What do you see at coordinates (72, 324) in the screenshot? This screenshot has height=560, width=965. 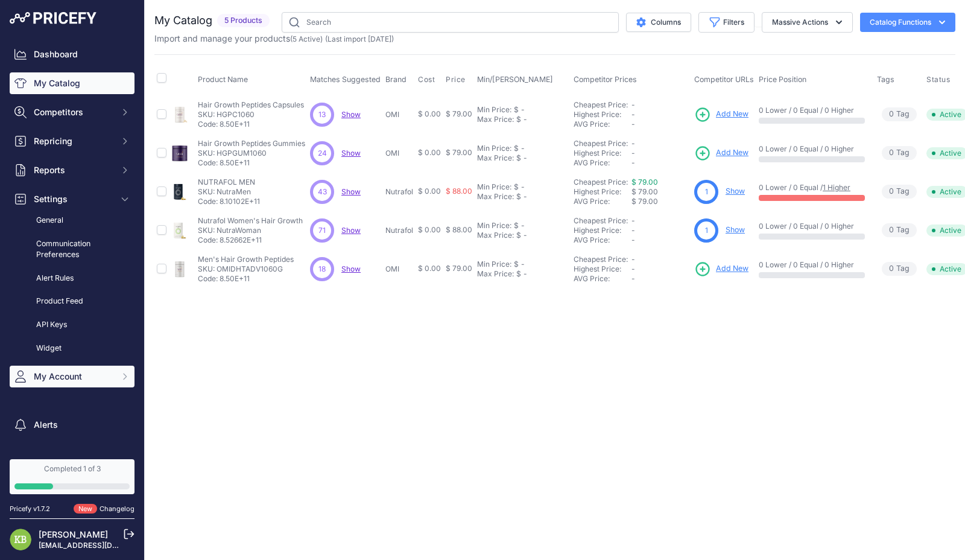 I see `a: API Keys` at bounding box center [72, 324].